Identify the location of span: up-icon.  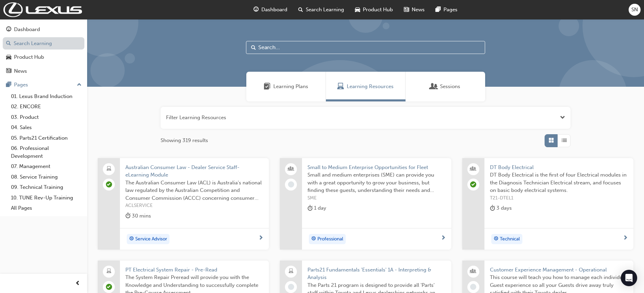
(79, 85).